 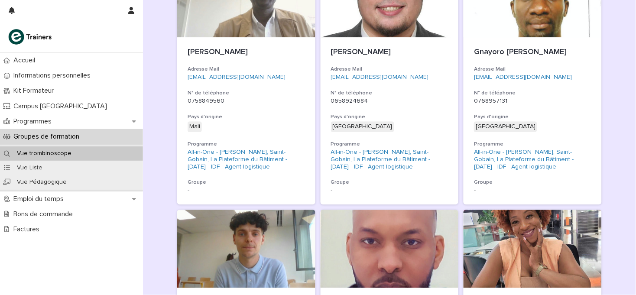 What do you see at coordinates (246, 101) in the screenshot?
I see `p: 0758849560` at bounding box center [246, 101].